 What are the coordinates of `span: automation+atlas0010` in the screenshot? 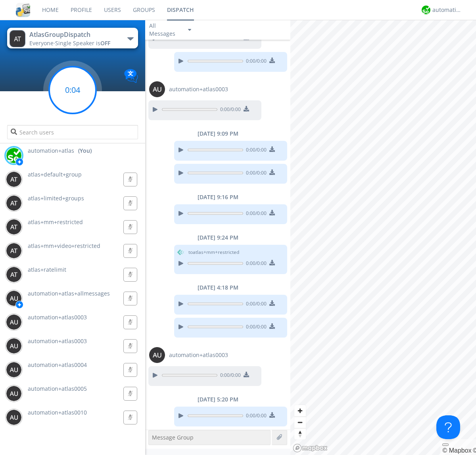 It's located at (57, 412).